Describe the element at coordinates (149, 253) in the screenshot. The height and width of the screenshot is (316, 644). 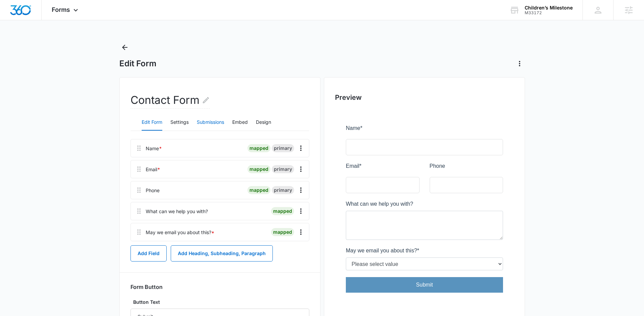
I see `button: Add Field` at that location.